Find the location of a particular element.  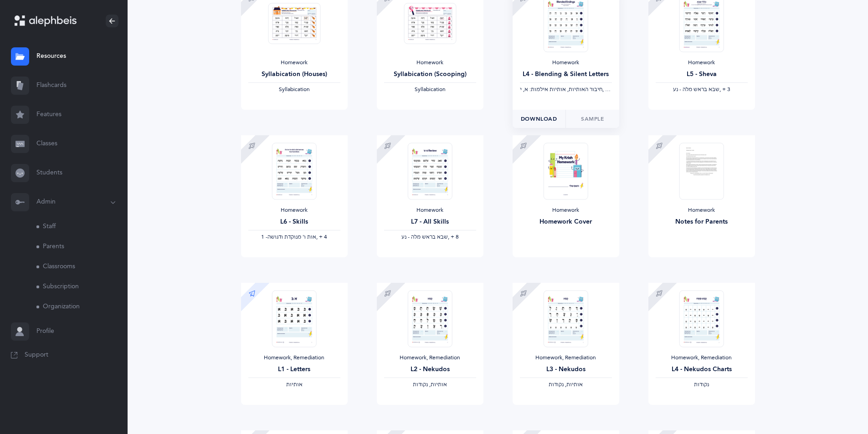

span: Support is located at coordinates (37, 355).